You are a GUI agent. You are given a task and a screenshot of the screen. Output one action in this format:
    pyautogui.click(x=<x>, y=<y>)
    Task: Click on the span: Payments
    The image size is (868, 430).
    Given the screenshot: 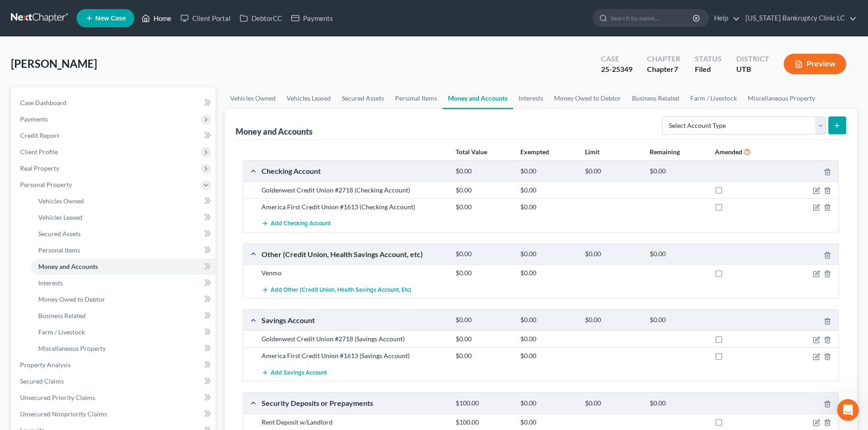 What is the action you would take?
    pyautogui.click(x=34, y=119)
    